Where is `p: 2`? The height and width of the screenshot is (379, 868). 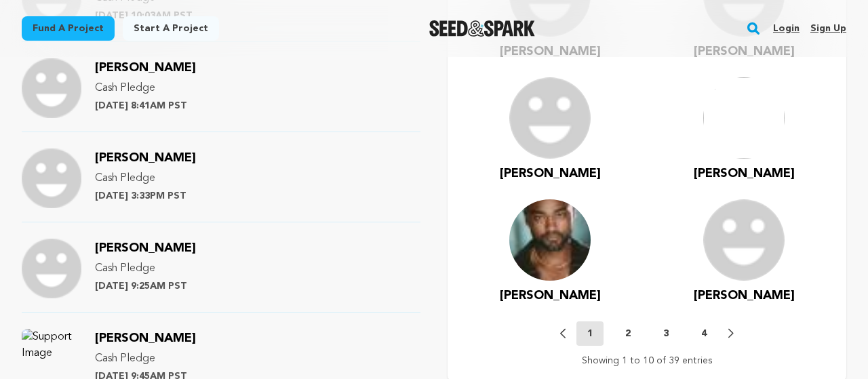
p: 2 is located at coordinates (628, 334).